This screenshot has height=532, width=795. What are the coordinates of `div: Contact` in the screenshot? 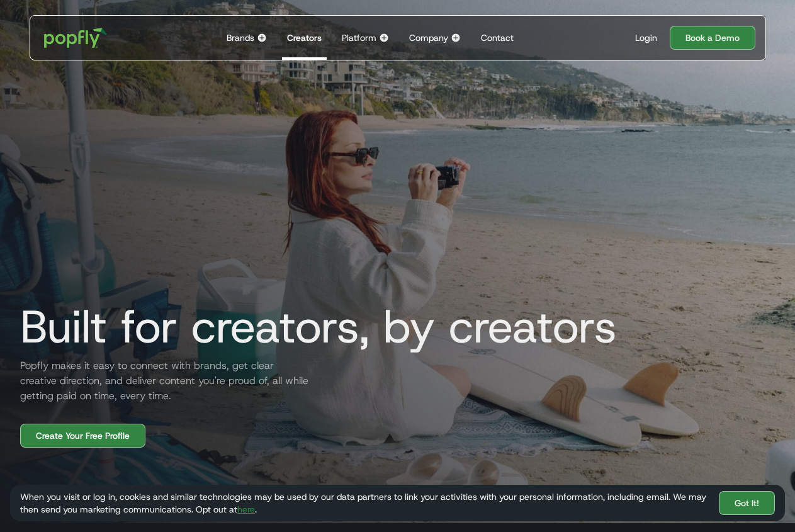 It's located at (498, 38).